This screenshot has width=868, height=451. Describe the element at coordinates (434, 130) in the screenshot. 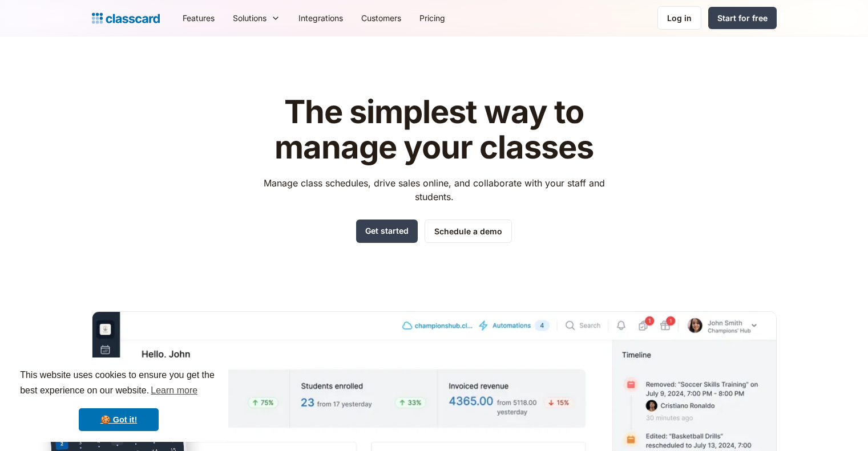

I see `h1: The simplest way to manage your classes` at that location.